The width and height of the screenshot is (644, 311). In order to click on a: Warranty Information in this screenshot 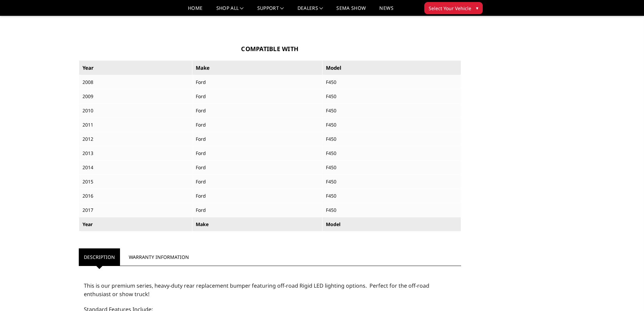, I will do `click(159, 257)`.